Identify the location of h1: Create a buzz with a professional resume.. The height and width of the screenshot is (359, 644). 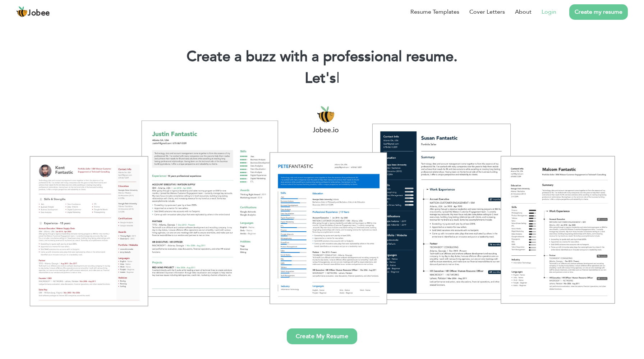
(322, 57).